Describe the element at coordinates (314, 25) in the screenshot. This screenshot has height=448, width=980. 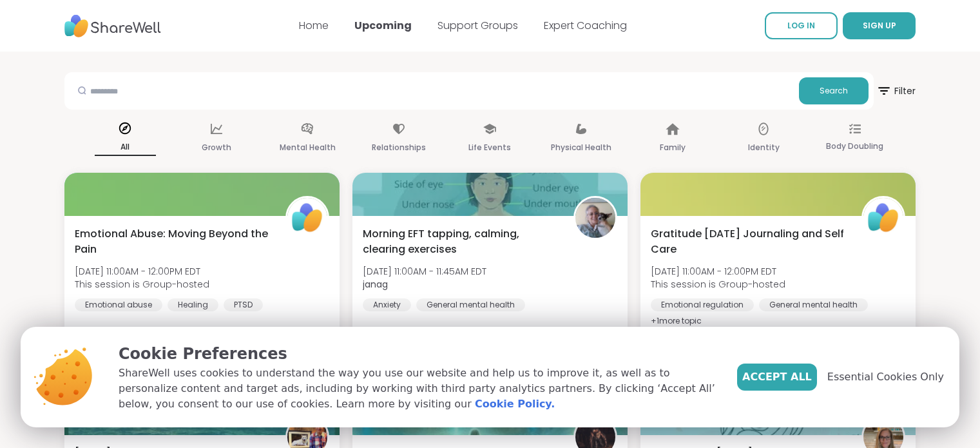
I see `a: Home` at that location.